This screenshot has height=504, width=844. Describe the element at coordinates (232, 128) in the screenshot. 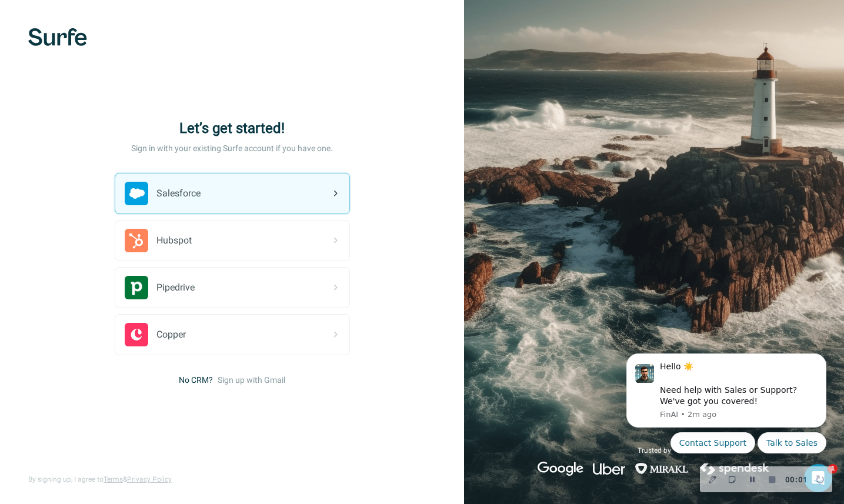

I see `h1: Let’s get started!` at that location.